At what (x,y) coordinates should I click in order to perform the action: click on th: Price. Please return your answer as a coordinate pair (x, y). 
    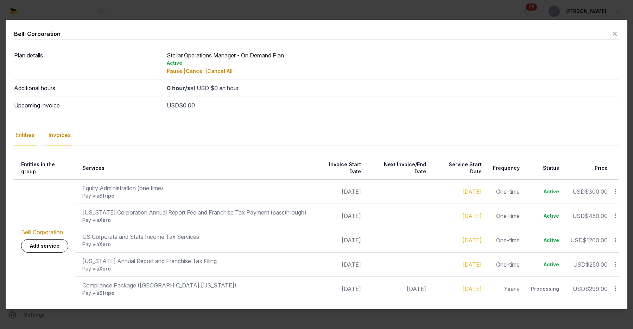
    Looking at the image, I should click on (588, 168).